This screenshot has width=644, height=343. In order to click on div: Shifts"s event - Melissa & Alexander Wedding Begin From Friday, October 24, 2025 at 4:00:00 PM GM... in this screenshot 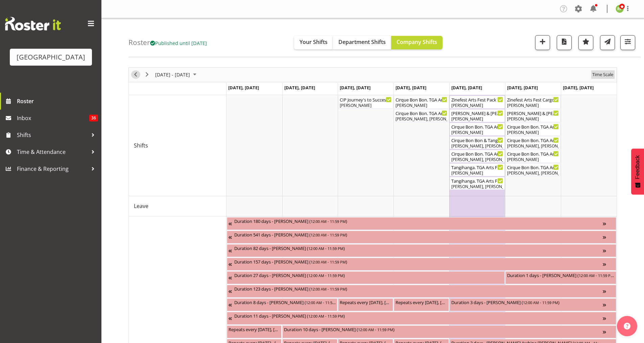, I will do `click(477, 115)`.